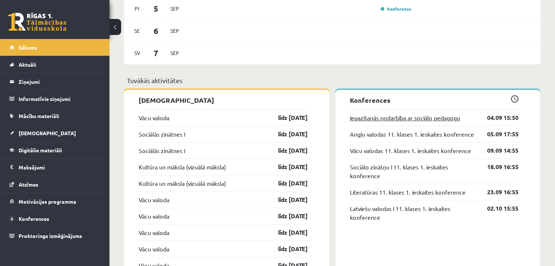 Image resolution: width=555 pixels, height=266 pixels. What do you see at coordinates (37, 22) in the screenshot?
I see `a: Rīgas 1. Tālmācības vidusskola` at bounding box center [37, 22].